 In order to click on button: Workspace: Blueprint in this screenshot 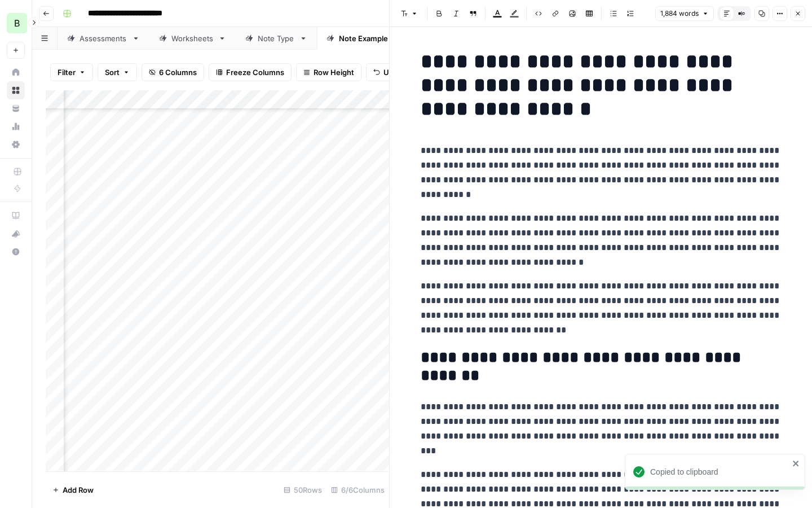, I will do `click(16, 23)`.